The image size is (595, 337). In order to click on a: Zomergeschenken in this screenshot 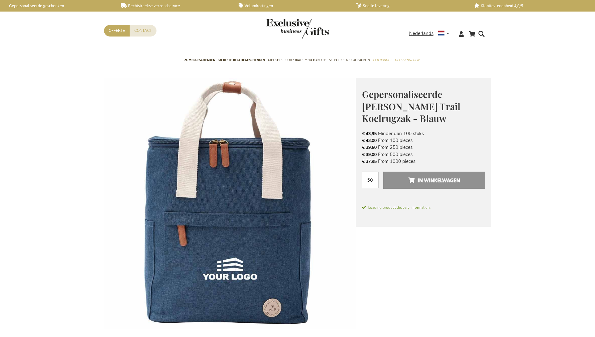, I will do `click(200, 61)`.